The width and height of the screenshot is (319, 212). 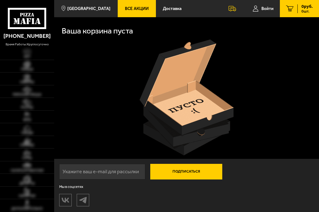 What do you see at coordinates (186, 97) in the screenshot?
I see `img: пустая коробка` at bounding box center [186, 97].